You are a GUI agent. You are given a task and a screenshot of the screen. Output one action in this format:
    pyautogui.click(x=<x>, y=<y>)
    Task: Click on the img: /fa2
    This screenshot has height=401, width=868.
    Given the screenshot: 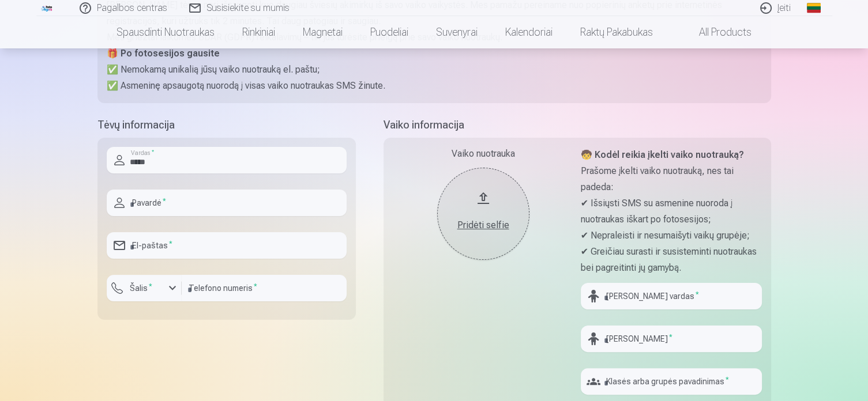 What is the action you would take?
    pyautogui.click(x=47, y=8)
    